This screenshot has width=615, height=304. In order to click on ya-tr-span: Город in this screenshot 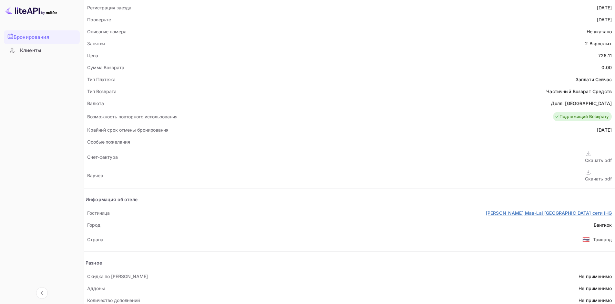, I will do `click(94, 224)`.